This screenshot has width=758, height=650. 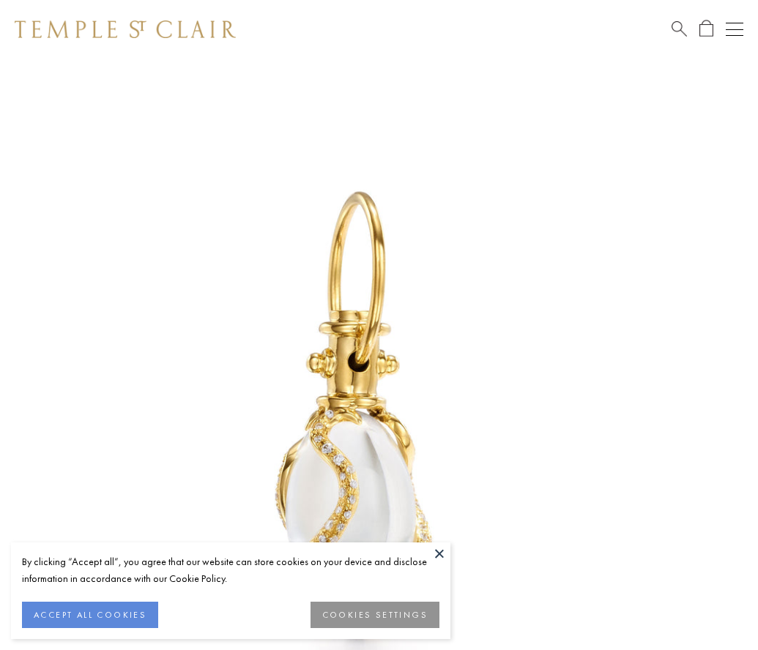 What do you see at coordinates (90, 615) in the screenshot?
I see `button: ACCEPT ALL COOKIES` at bounding box center [90, 615].